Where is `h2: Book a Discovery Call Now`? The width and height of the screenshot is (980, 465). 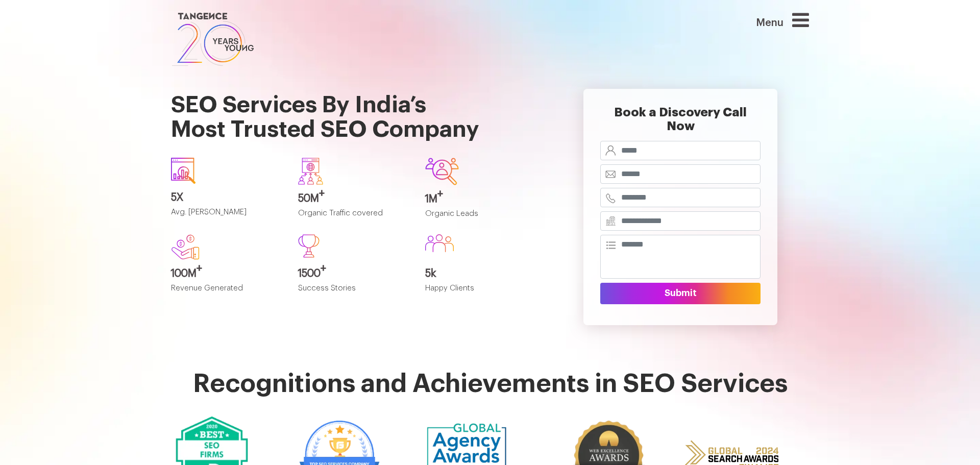
h2: Book a Discovery Call Now is located at coordinates (681, 123).